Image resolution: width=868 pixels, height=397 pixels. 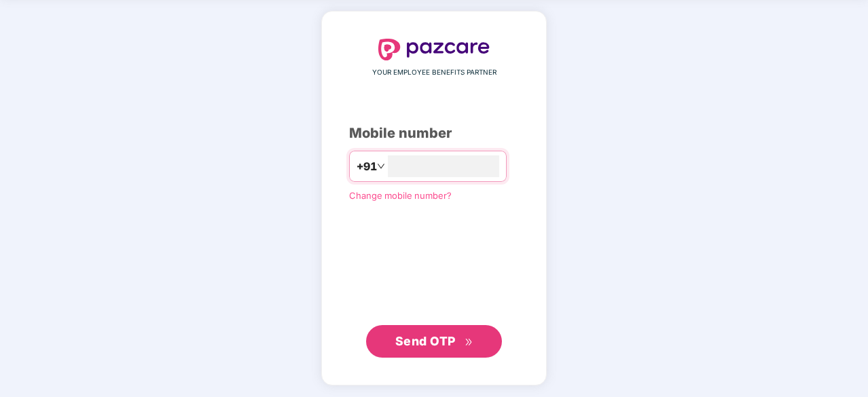 What do you see at coordinates (434, 73) in the screenshot?
I see `span: YOUR EMPLOYEE BENEFITS PARTNER` at bounding box center [434, 73].